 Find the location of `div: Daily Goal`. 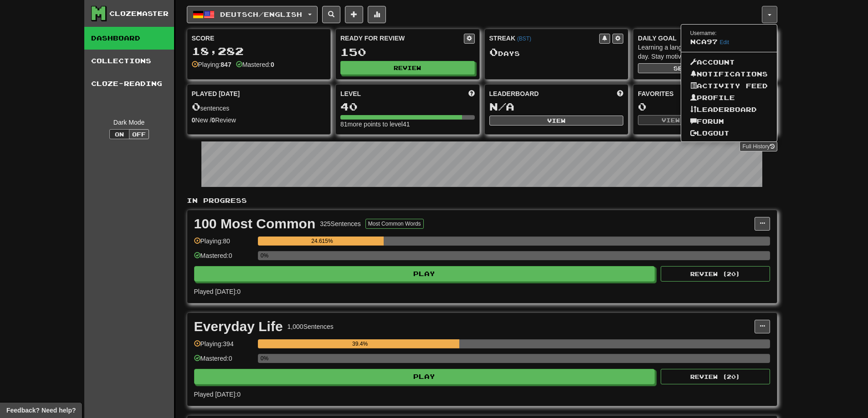

div: Daily Goal is located at coordinates (704, 39).